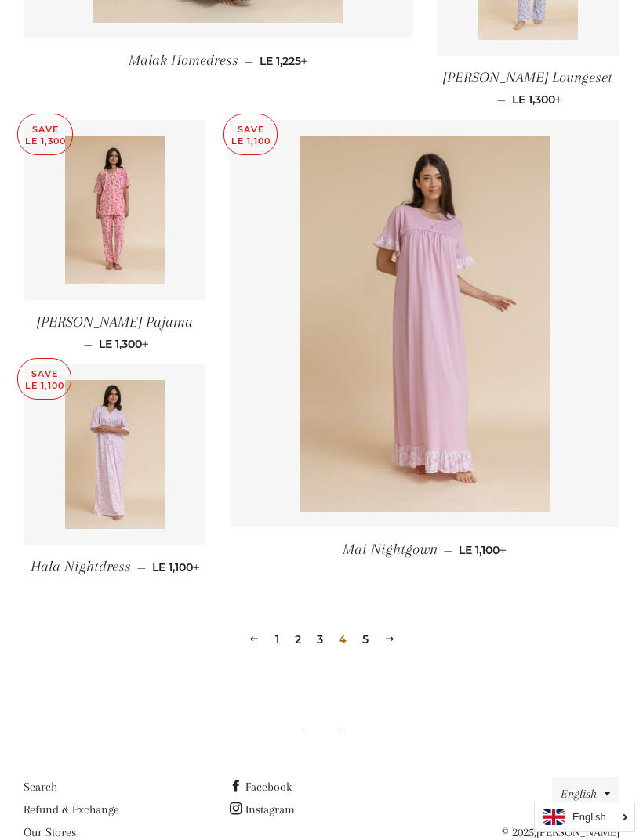 This screenshot has width=643, height=840. What do you see at coordinates (320, 639) in the screenshot?
I see `a: 3` at bounding box center [320, 639].